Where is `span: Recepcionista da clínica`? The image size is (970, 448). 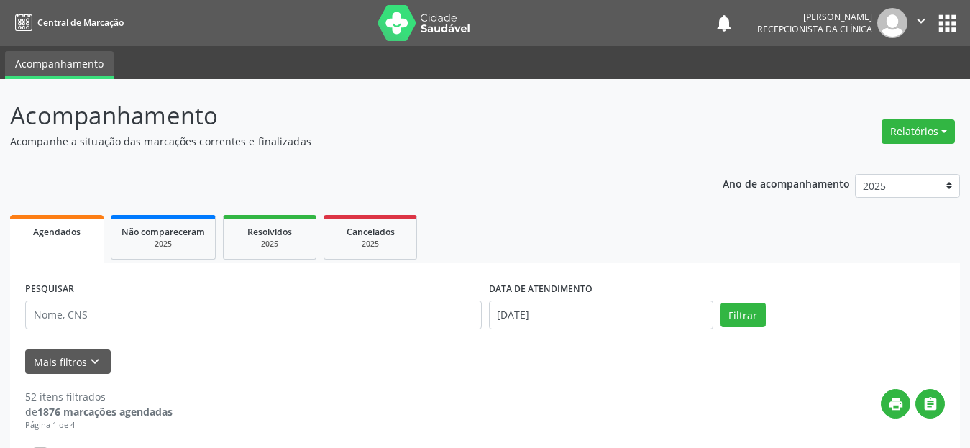
span: Recepcionista da clínica is located at coordinates (815, 29).